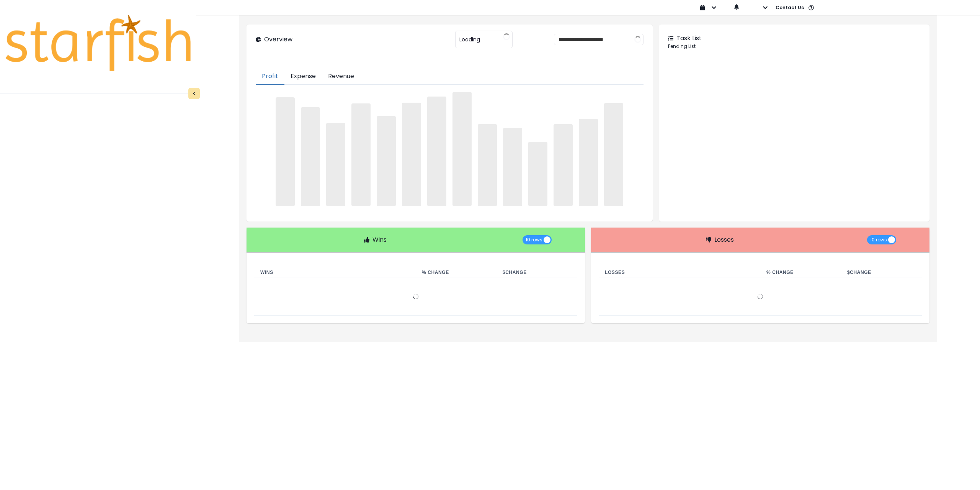 The height and width of the screenshot is (490, 980). Describe the element at coordinates (794, 46) in the screenshot. I see `p: Pending List` at that location.